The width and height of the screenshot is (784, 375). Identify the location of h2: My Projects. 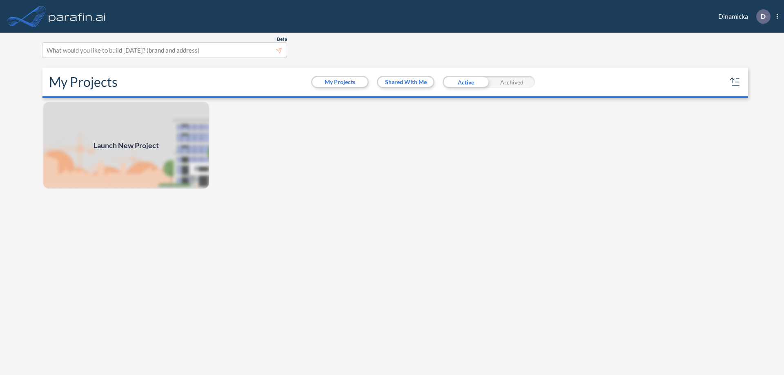
(83, 82).